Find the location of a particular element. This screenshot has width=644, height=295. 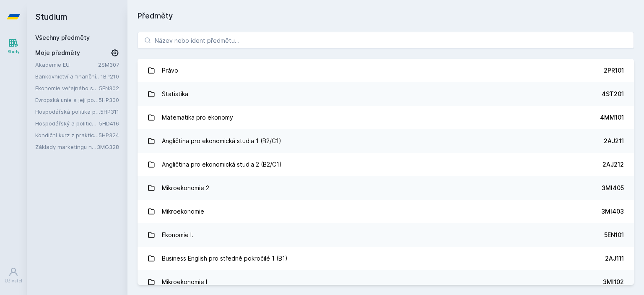

div: Mikroekonomie I is located at coordinates (185, 282).